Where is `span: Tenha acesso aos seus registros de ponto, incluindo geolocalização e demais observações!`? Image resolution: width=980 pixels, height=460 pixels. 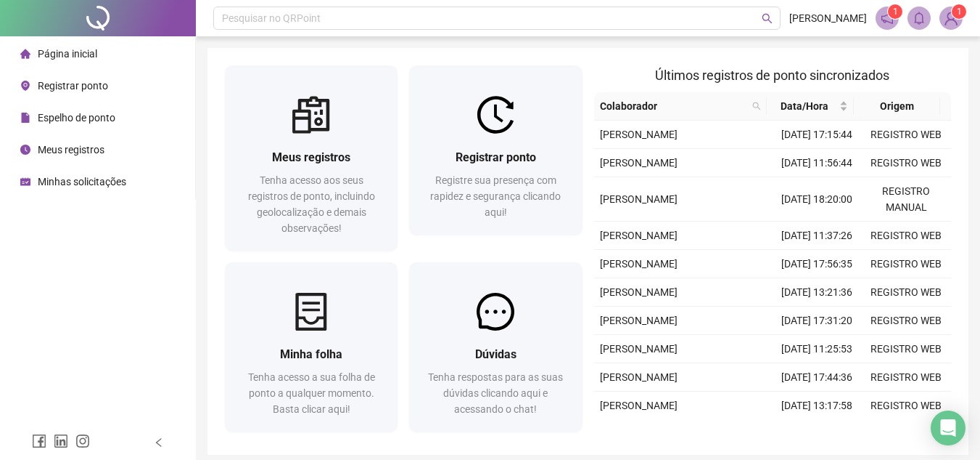 span: Tenha acesso aos seus registros de ponto, incluindo geolocalização e demais observações! is located at coordinates (311, 204).